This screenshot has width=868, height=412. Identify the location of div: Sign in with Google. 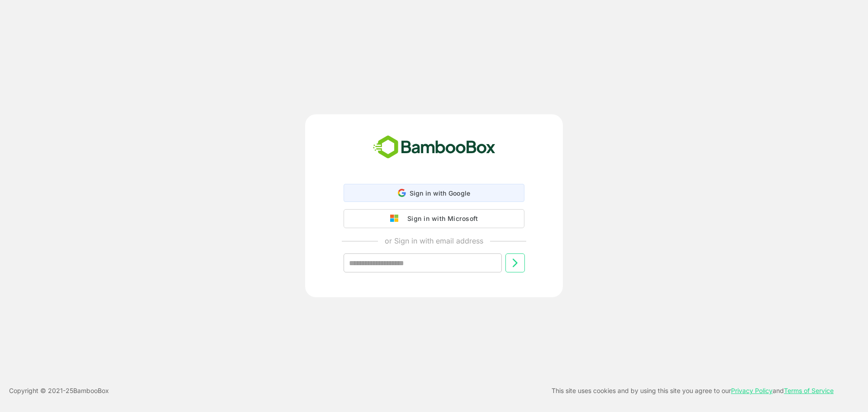
(434, 193).